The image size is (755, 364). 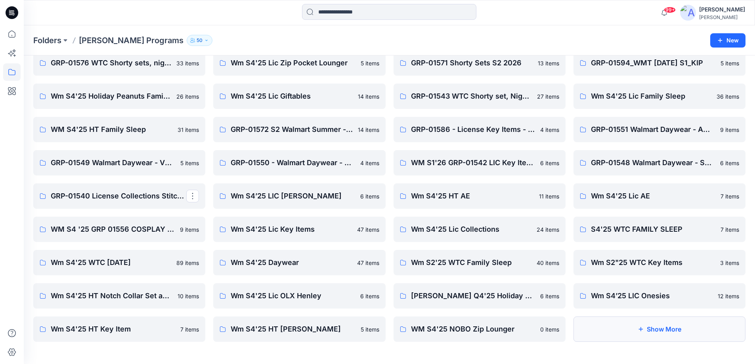 What do you see at coordinates (652, 296) in the screenshot?
I see `p: Wm S4’25 LIC Onesies` at bounding box center [652, 296].